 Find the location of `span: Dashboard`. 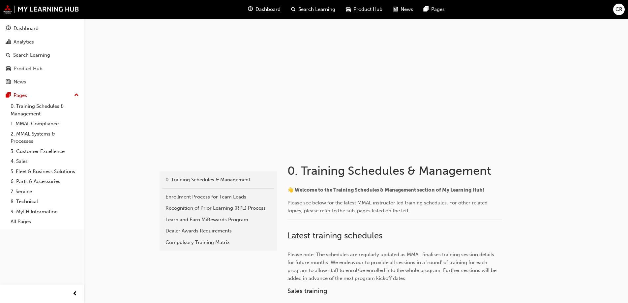

span: Dashboard is located at coordinates (268, 9).